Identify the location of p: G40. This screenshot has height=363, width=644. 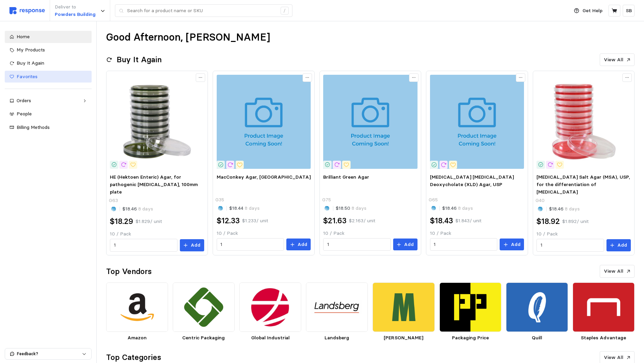
(540, 201).